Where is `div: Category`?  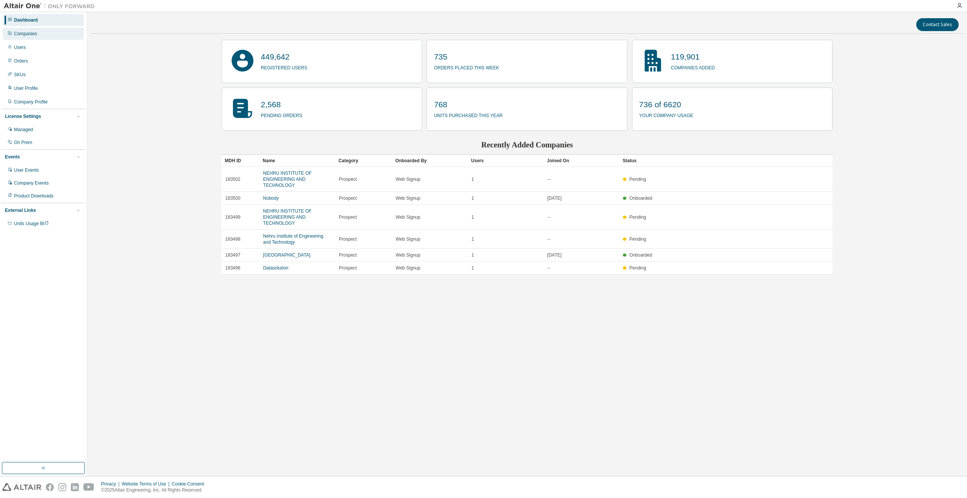 div: Category is located at coordinates (364, 161).